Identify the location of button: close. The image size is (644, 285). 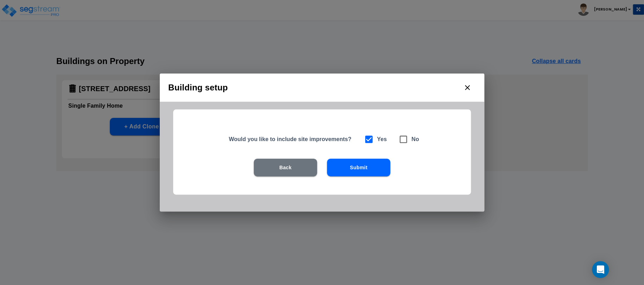
(467, 87).